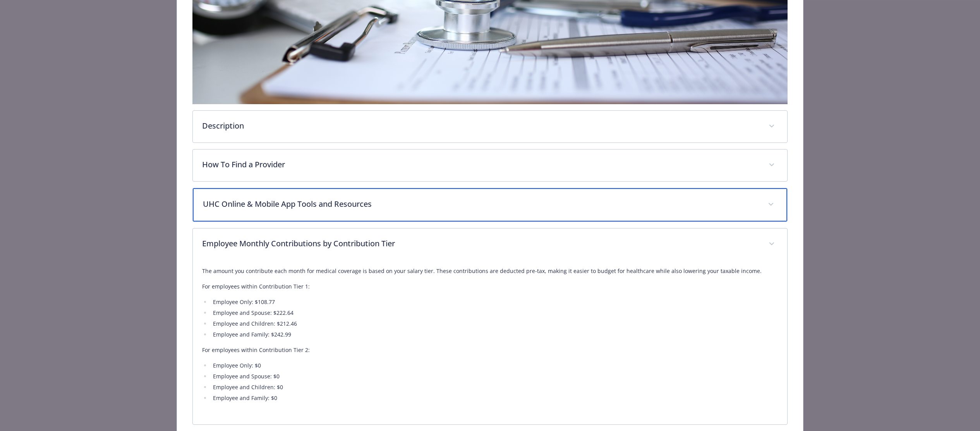 The height and width of the screenshot is (431, 980). I want to click on li: Employee and Children: $212.46, so click(495, 324).